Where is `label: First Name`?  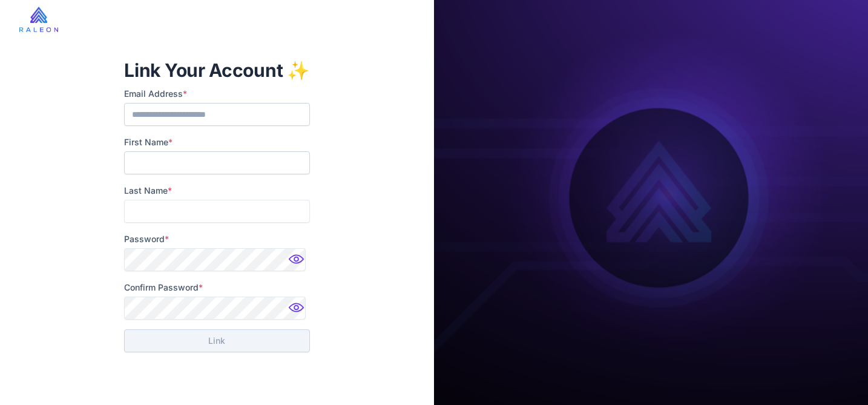 label: First Name is located at coordinates (216, 142).